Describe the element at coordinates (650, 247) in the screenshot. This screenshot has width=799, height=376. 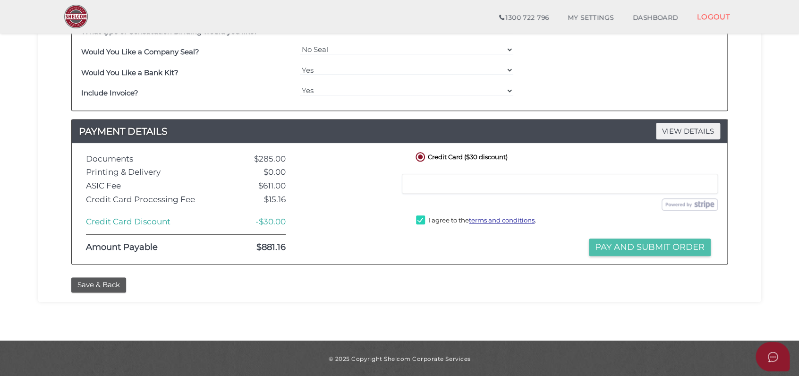
I see `button: Pay and Submit Order` at that location.